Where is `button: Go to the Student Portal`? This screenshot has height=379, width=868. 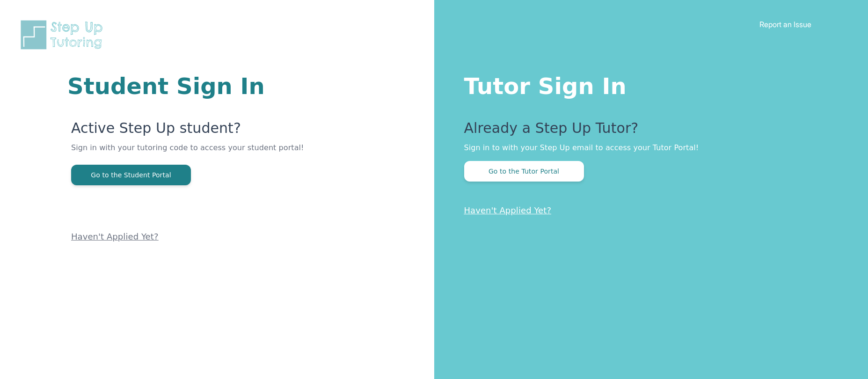 button: Go to the Student Portal is located at coordinates (131, 175).